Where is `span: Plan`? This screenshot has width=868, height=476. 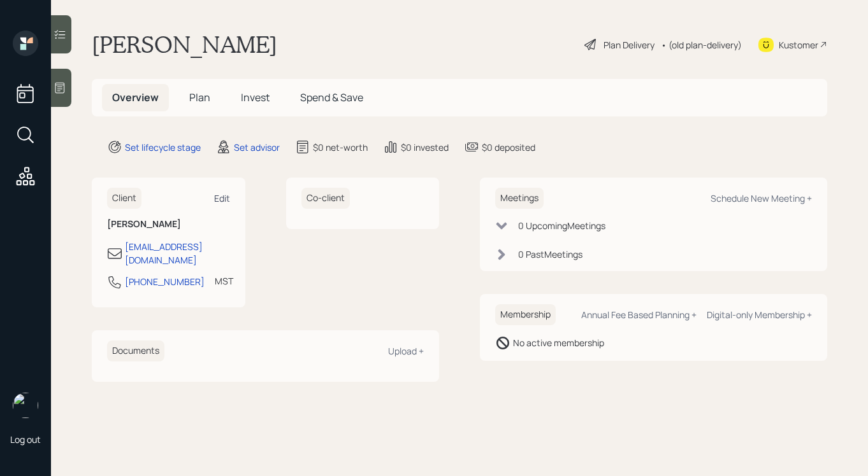 span: Plan is located at coordinates (200, 97).